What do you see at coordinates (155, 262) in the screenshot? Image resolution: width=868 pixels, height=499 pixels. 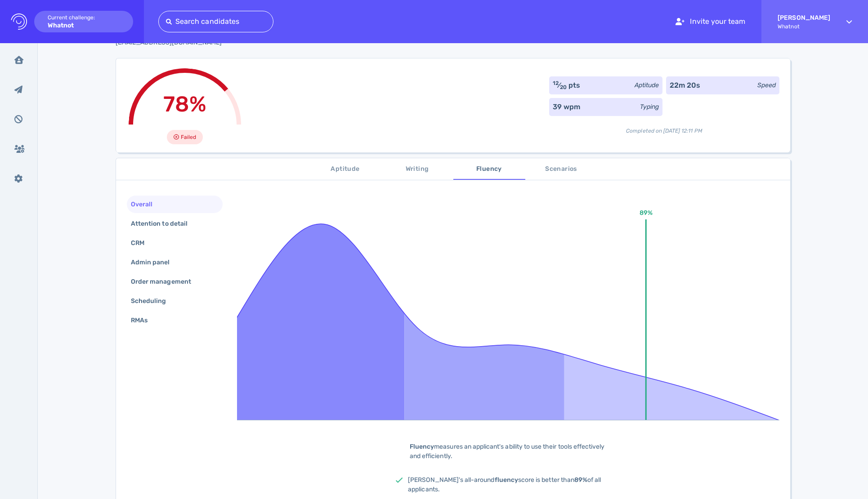 I see `div: Admin panel` at bounding box center [155, 262].